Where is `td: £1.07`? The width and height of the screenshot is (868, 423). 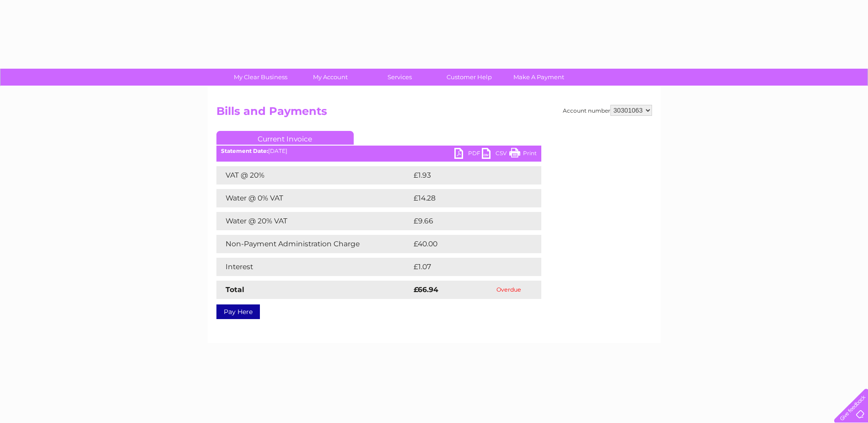 td: £1.07 is located at coordinates (465, 267).